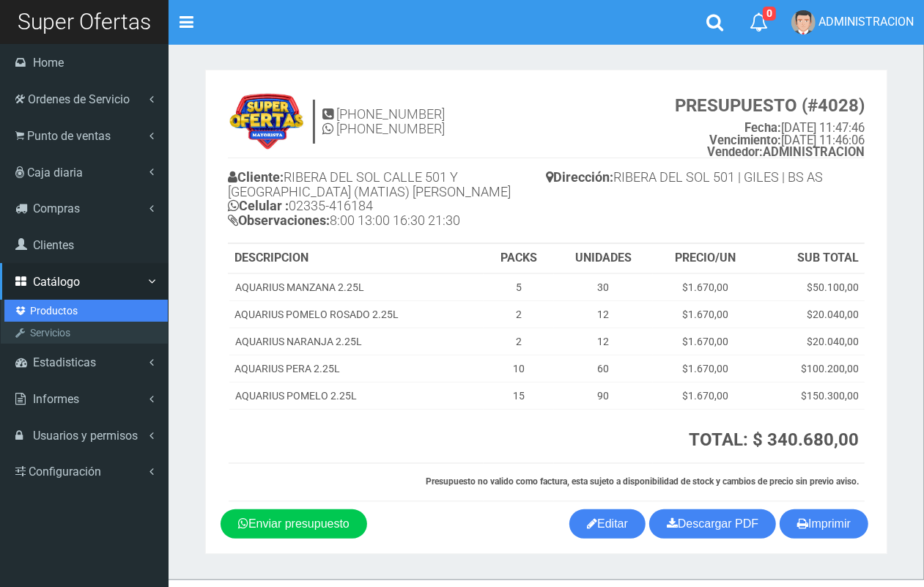  What do you see at coordinates (278, 219) in the screenshot?
I see `b: Observaciones:` at bounding box center [278, 219].